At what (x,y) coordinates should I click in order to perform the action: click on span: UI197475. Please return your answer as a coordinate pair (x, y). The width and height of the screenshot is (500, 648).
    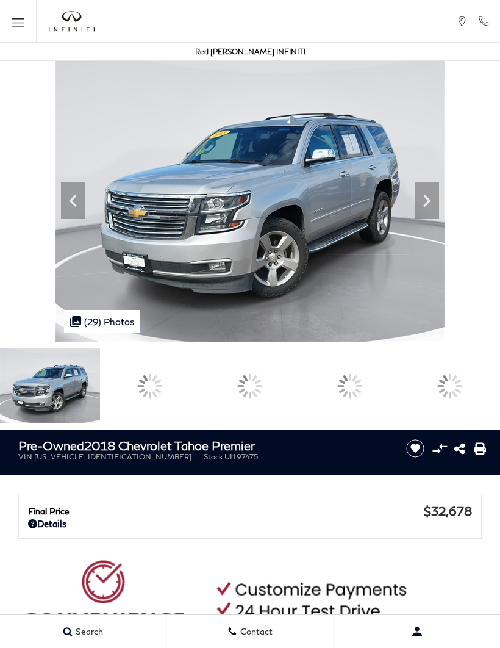
    Looking at the image, I should click on (241, 456).